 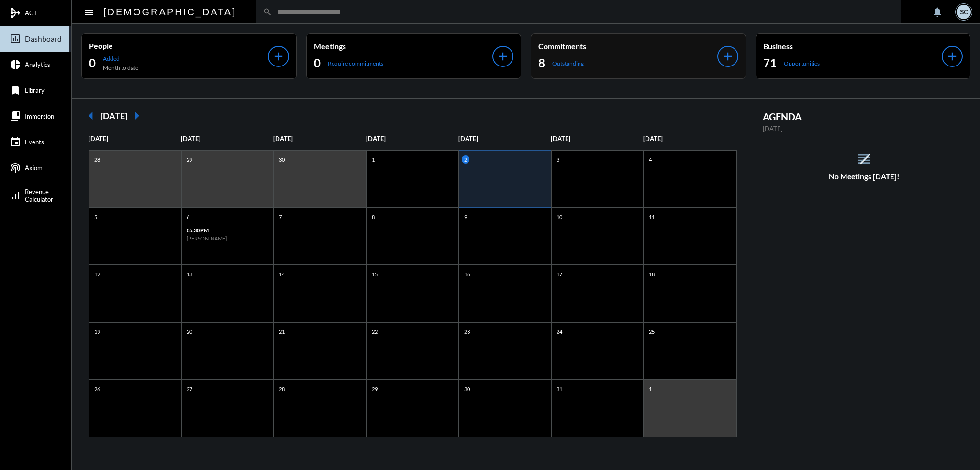 I want to click on mat-icon: insert_chart_outlined, so click(x=15, y=39).